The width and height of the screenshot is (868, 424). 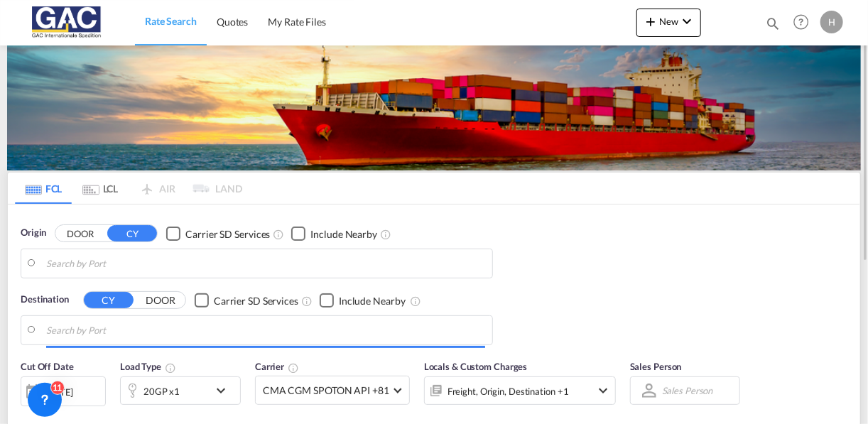 I want to click on div: 20GP x1, so click(x=162, y=391).